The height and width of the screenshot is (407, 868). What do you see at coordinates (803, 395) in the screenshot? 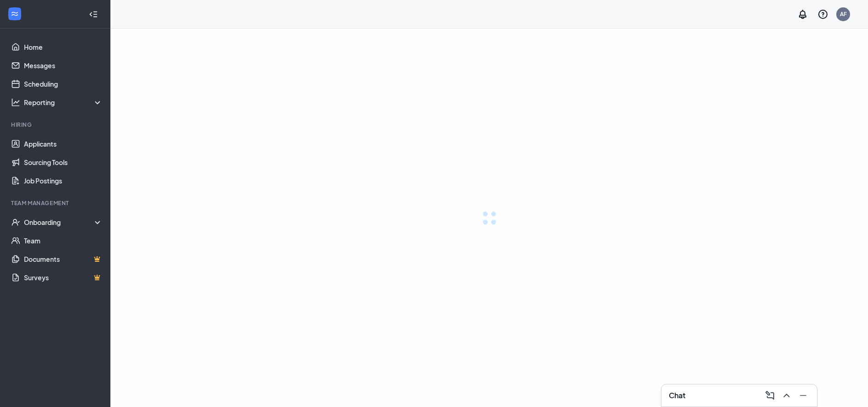
I see `svg: Minimize` at bounding box center [803, 395].